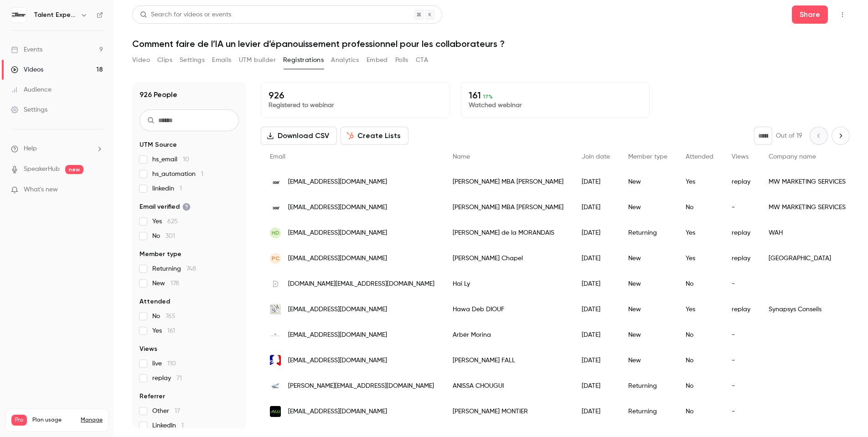 The image size is (868, 437). Describe the element at coordinates (402, 60) in the screenshot. I see `button: Polls` at that location.